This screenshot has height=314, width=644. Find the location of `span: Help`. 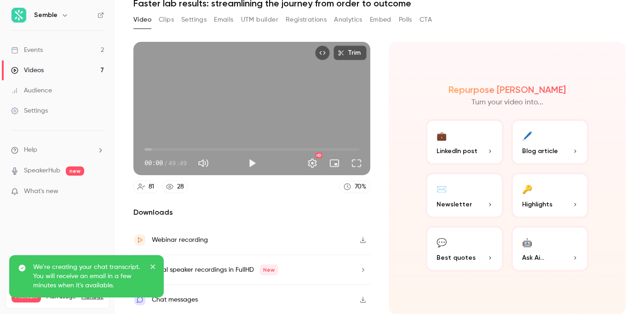

span: Help is located at coordinates (30, 150).